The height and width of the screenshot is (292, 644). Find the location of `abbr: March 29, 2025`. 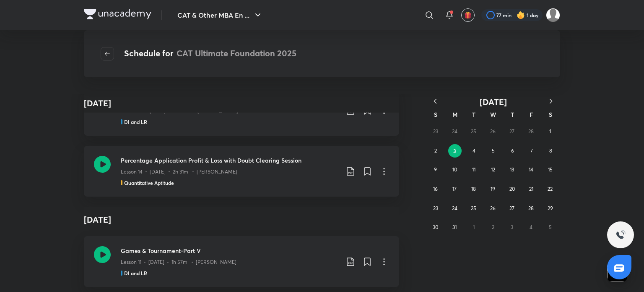

abbr: March 29, 2025 is located at coordinates (550, 208).